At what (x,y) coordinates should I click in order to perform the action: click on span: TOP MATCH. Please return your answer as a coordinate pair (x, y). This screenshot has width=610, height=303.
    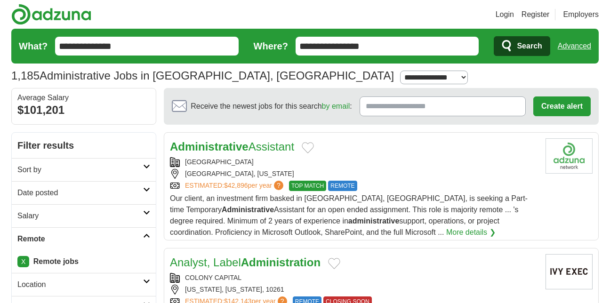
    Looking at the image, I should click on (307, 186).